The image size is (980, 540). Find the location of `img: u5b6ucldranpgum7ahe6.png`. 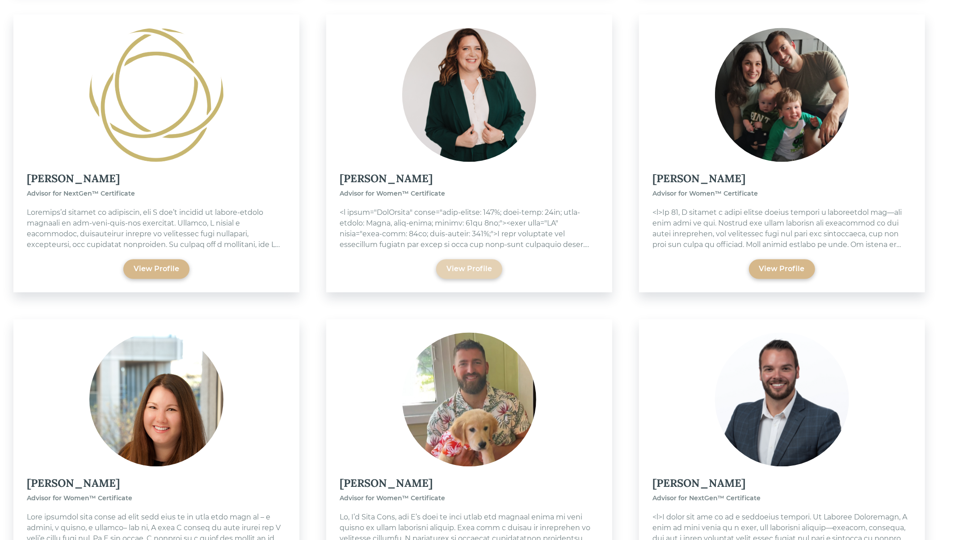

img: u5b6ucldranpgum7ahe6.png is located at coordinates (782, 95).